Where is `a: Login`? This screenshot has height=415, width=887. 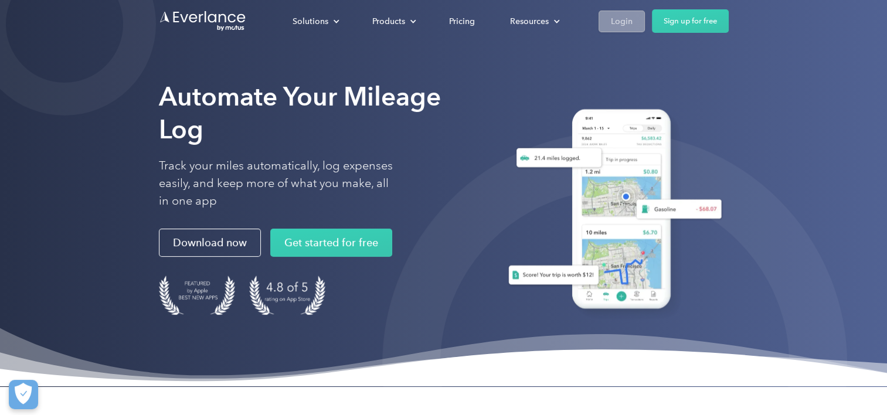 a: Login is located at coordinates (621, 21).